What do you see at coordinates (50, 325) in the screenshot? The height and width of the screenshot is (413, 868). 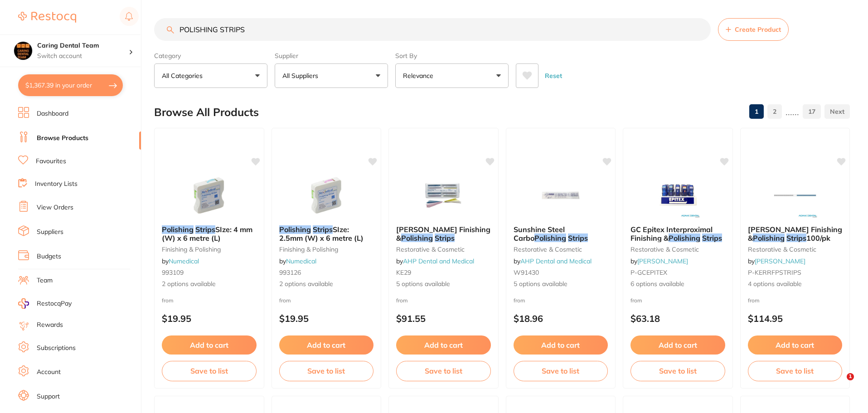 I see `a: Rewards` at bounding box center [50, 325].